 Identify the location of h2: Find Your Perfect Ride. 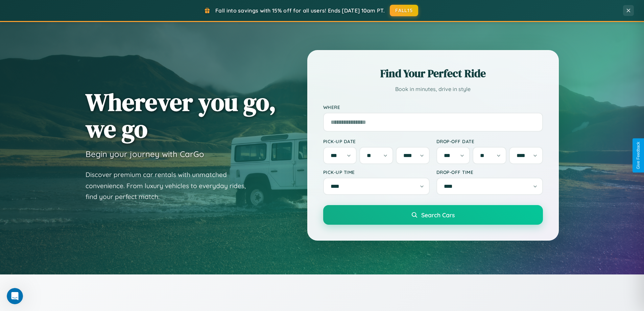
(433, 74).